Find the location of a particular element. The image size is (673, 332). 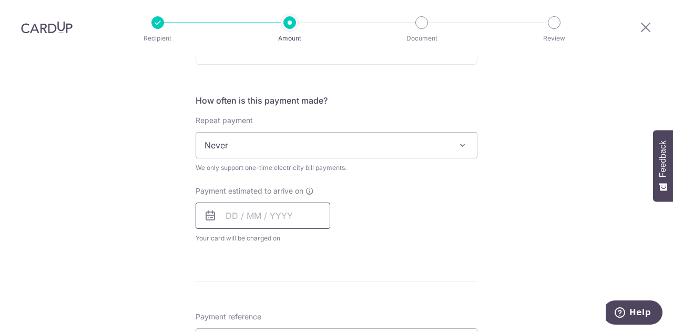

h5: How often is this payment made? is located at coordinates (336, 100).